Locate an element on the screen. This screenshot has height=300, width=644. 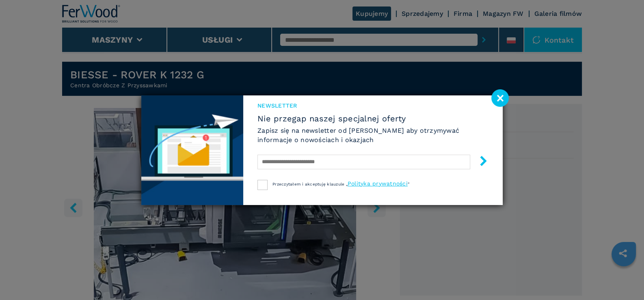
span: Nie przegap naszej specjalnej oferty is located at coordinates (373, 118).